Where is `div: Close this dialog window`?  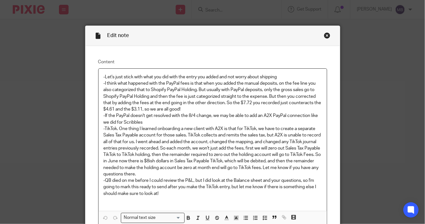
div: Close this dialog window is located at coordinates (328, 35).